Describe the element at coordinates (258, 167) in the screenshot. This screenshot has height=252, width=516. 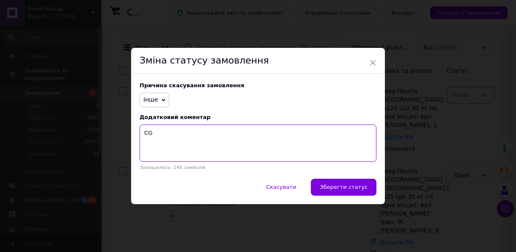
I see `p: Залишилось: 248 символів` at that location.